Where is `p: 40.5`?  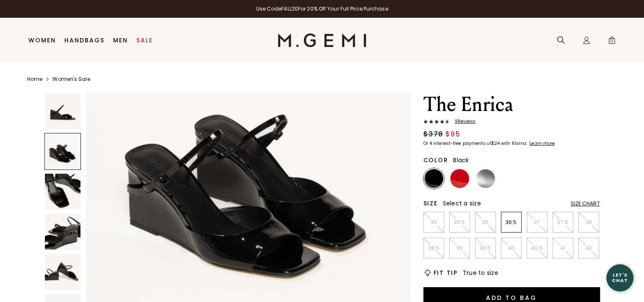 p: 40.5 is located at coordinates (537, 248).